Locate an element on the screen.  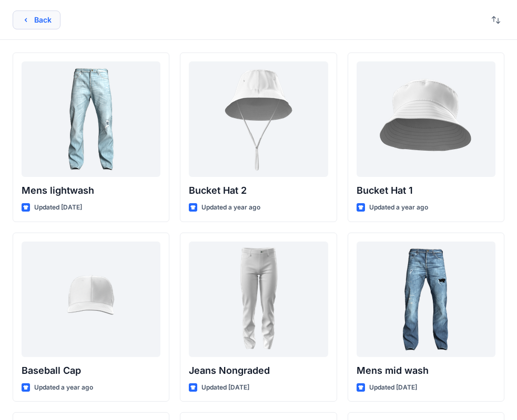
a: Jeans Nongraded is located at coordinates (258, 299).